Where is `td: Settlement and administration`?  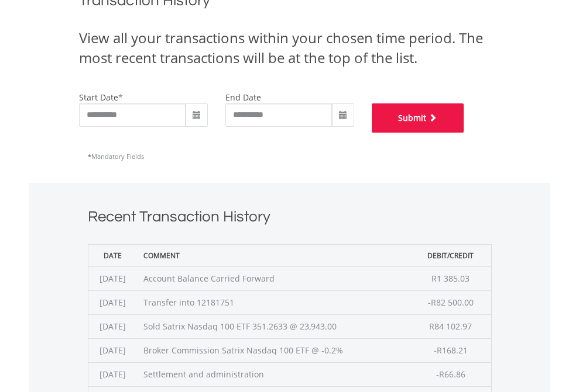
td: Settlement and administration is located at coordinates (274, 374).